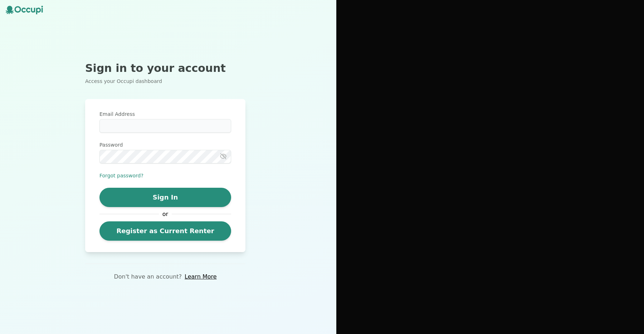 The height and width of the screenshot is (334, 644). Describe the element at coordinates (166, 145) in the screenshot. I see `label: Password` at that location.